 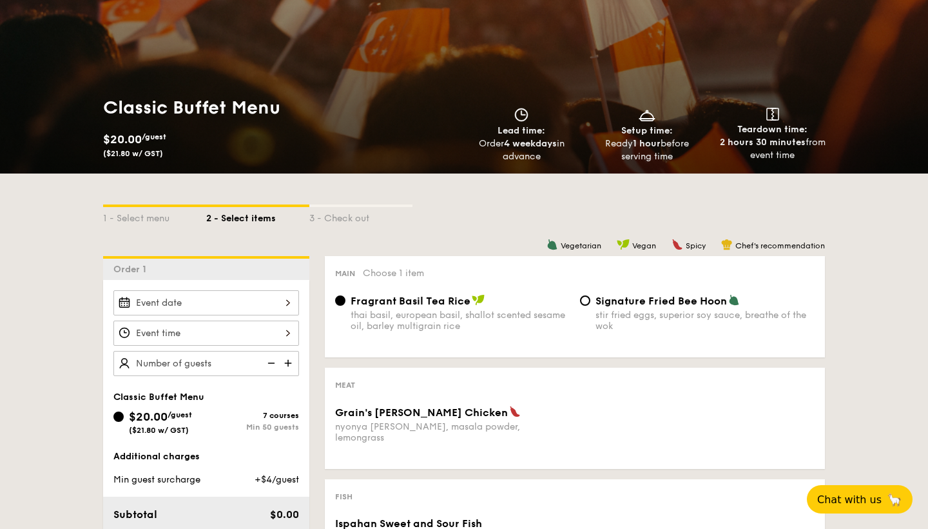 I want to click on input: $20.00/guest($21.80 w/ GST)7 coursesMin 50 guests, so click(x=119, y=416).